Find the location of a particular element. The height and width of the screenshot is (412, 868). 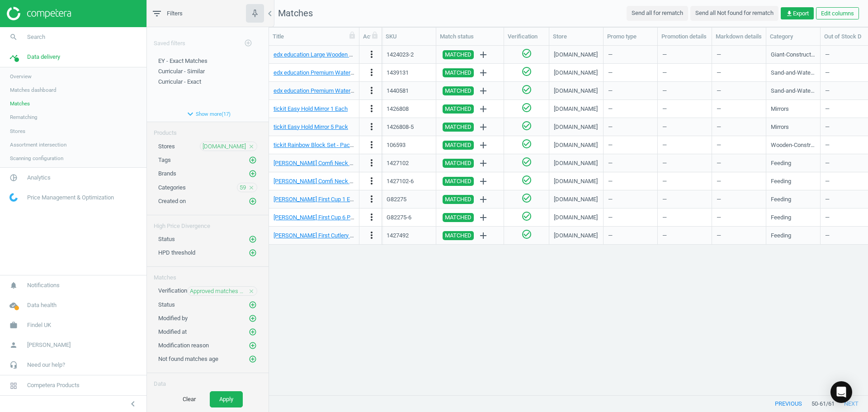

span: Modification reason is located at coordinates (184, 345).